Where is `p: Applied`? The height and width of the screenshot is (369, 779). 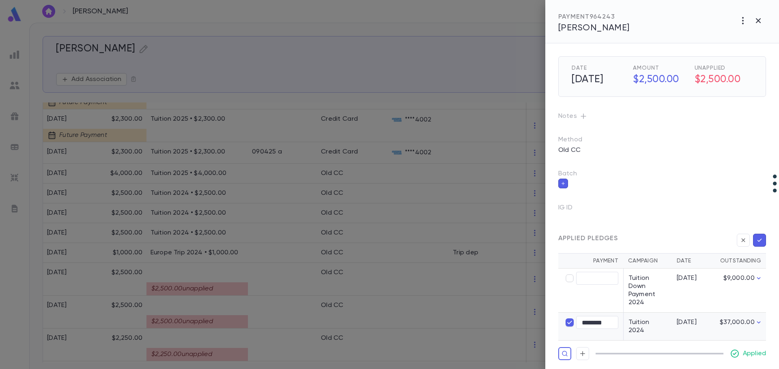 p: Applied is located at coordinates (754, 354).